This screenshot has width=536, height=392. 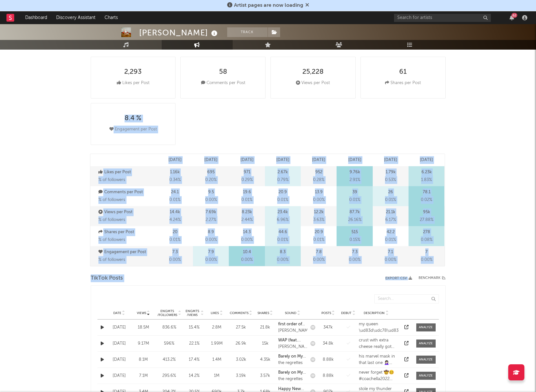 I want to click on p: 7.1, so click(x=390, y=252).